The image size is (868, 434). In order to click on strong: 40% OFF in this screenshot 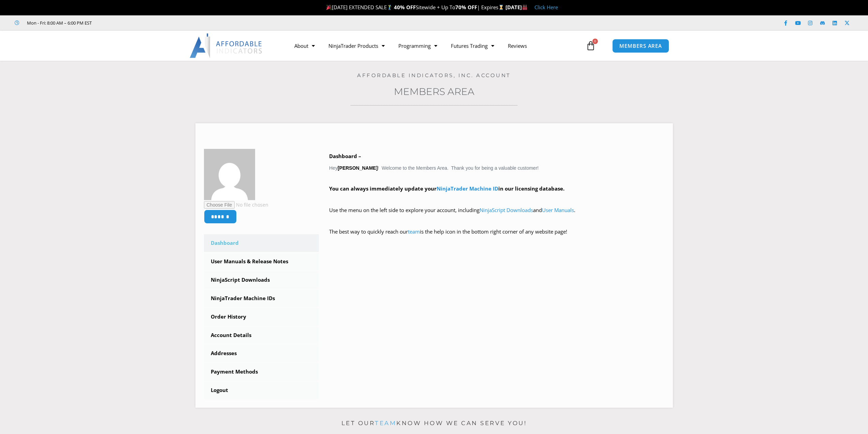, I will do `click(405, 7)`.